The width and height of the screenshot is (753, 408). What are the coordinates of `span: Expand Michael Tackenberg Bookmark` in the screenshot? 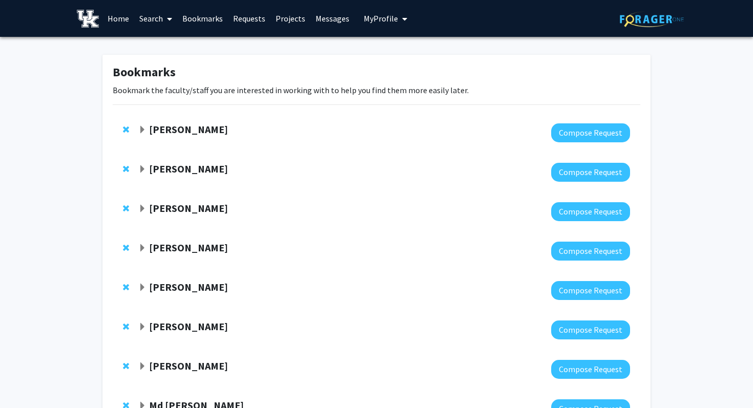 It's located at (142, 248).